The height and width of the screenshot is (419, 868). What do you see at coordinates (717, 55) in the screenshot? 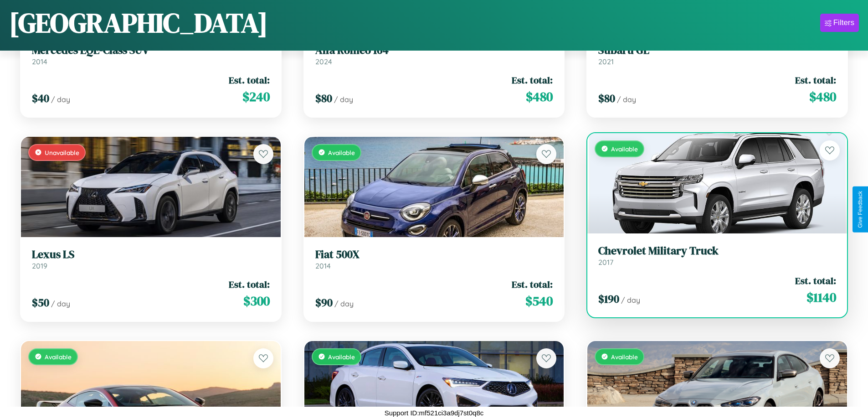
I see `a: Subaru GL2021` at bounding box center [717, 55].